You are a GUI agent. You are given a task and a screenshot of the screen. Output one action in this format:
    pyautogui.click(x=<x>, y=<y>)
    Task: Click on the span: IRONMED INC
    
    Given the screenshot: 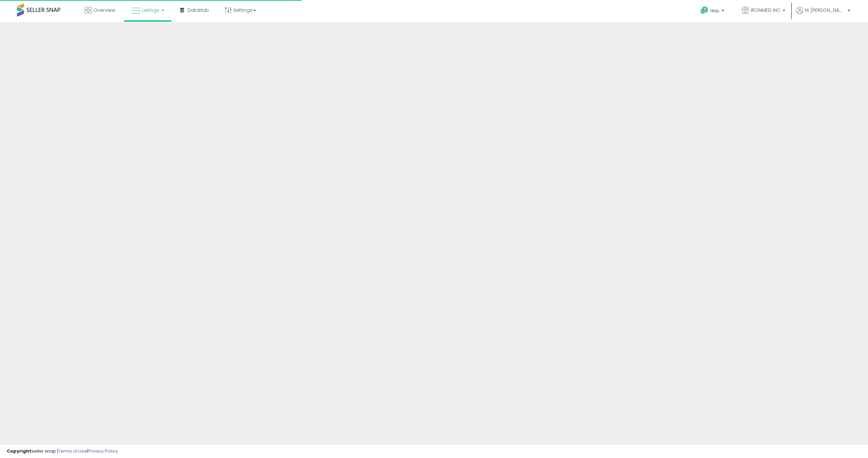 What is the action you would take?
    pyautogui.click(x=765, y=10)
    